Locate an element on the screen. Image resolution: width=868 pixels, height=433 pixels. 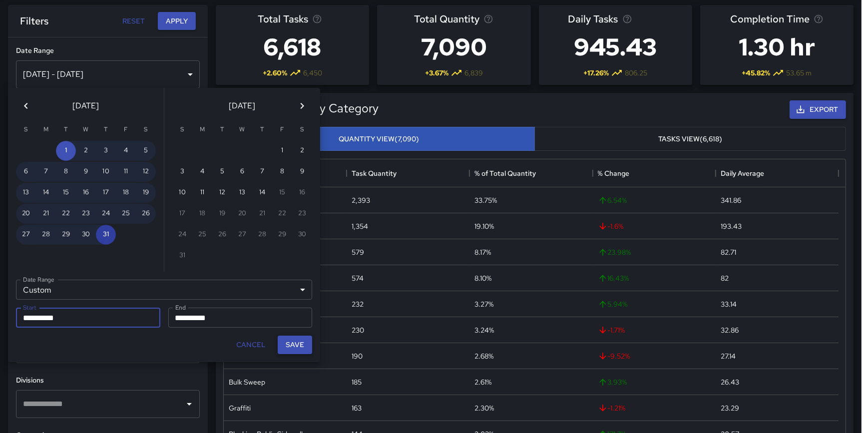
button: 19 is located at coordinates (146, 192).